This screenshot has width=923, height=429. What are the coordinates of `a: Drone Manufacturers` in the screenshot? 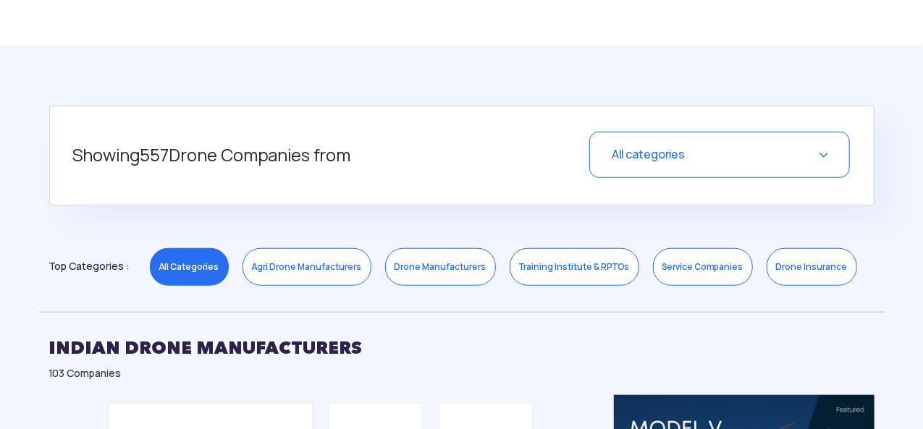 It's located at (440, 267).